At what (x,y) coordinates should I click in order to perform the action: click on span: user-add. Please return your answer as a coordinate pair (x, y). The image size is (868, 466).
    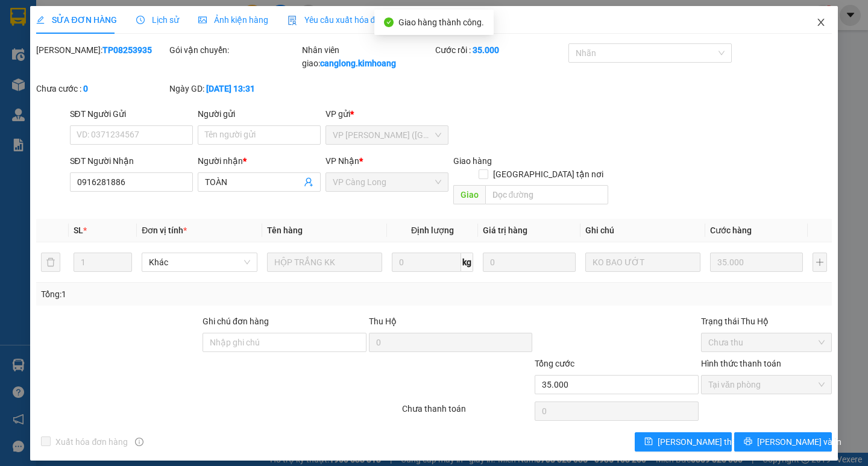
    Looking at the image, I should click on (308, 182).